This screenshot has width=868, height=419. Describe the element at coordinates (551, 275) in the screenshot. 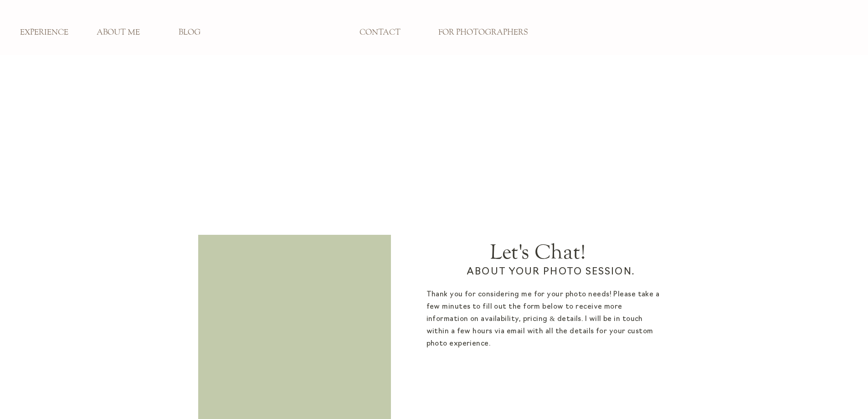

I see `p: About your photo session.` at that location.